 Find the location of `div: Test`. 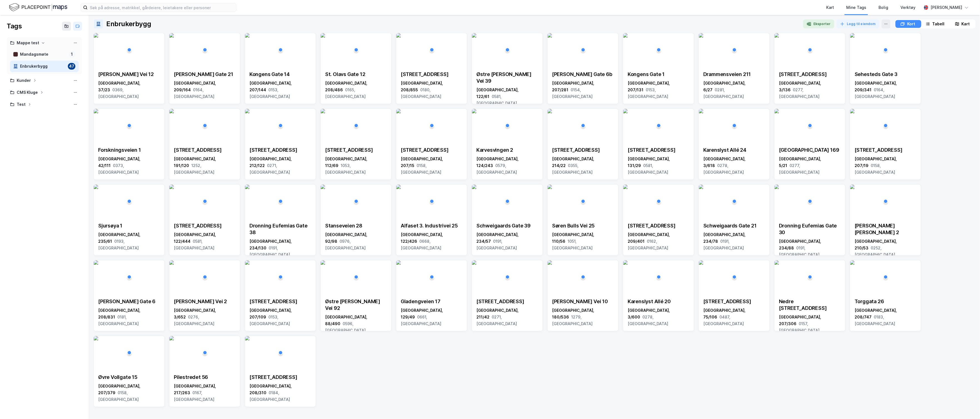

div: Test is located at coordinates (21, 104).